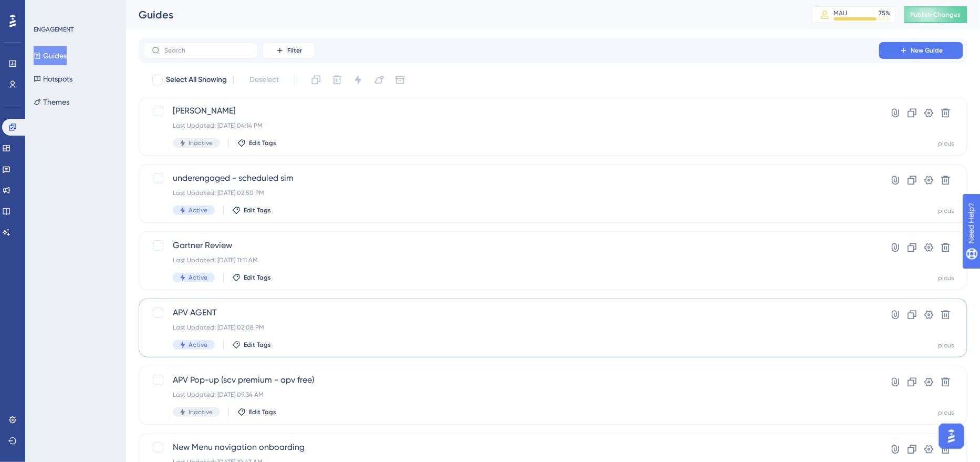  I want to click on span: Select All Showing, so click(196, 80).